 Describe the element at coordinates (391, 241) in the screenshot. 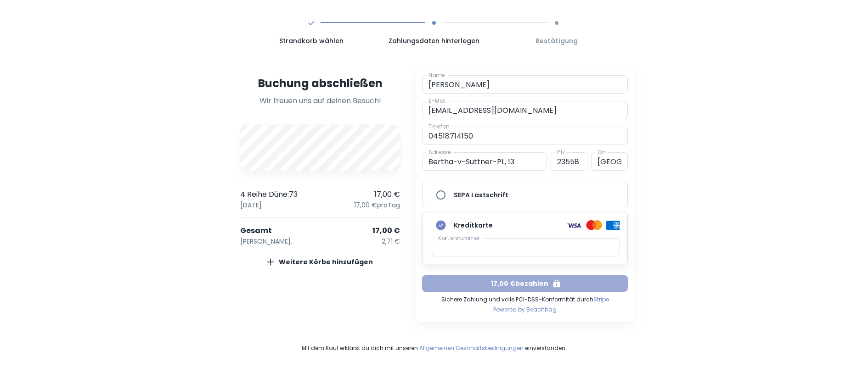

I see `p: 2,71 €` at that location.